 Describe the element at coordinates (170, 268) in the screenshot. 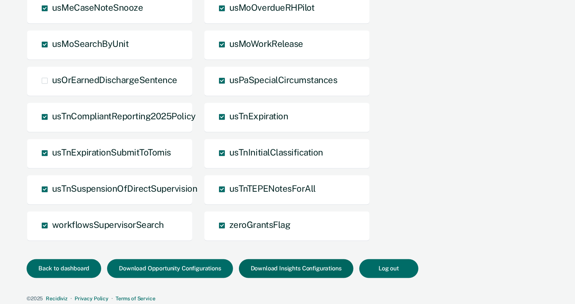

I see `button: Download Opportunity Configurations` at that location.